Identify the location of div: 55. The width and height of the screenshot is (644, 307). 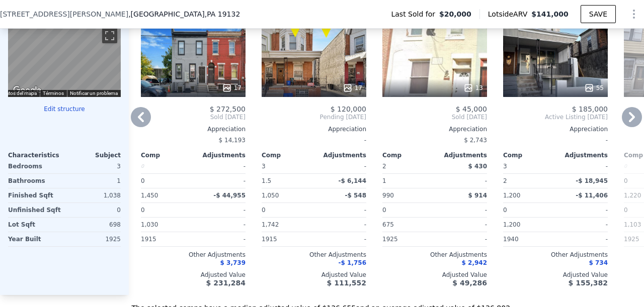
(594, 88).